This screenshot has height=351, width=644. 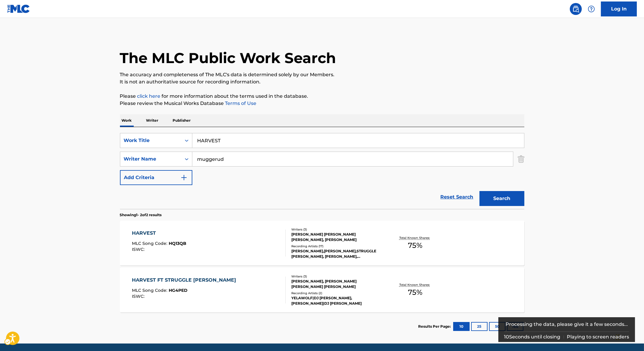 What do you see at coordinates (182, 121) in the screenshot?
I see `p: Publisher` at bounding box center [182, 121].